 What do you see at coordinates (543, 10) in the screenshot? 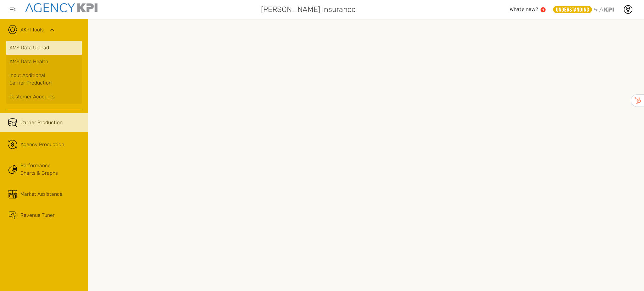
I see `text: 1` at bounding box center [543, 10].